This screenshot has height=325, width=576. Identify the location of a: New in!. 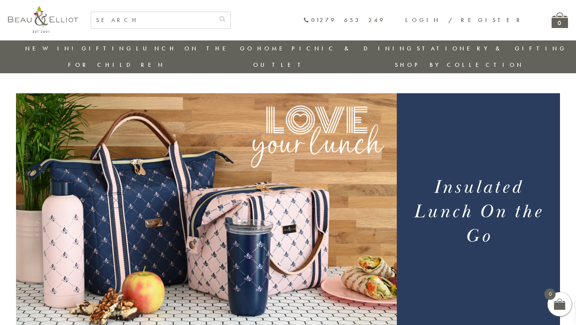
(52, 48).